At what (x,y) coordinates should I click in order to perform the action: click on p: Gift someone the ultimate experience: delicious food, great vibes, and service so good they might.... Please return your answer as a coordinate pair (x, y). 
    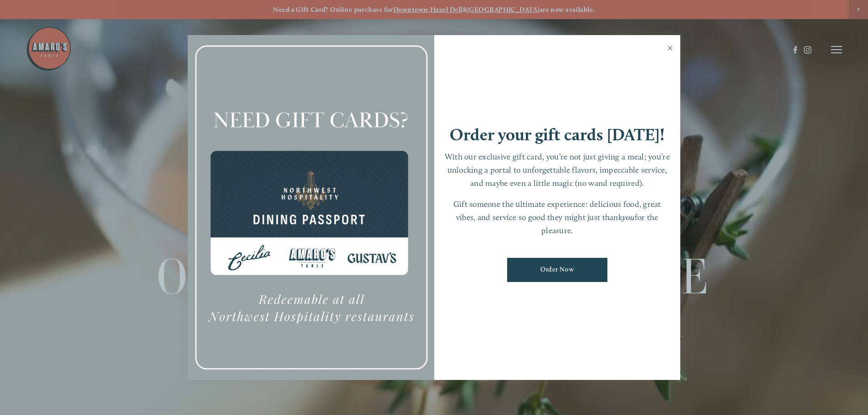
    Looking at the image, I should click on (557, 217).